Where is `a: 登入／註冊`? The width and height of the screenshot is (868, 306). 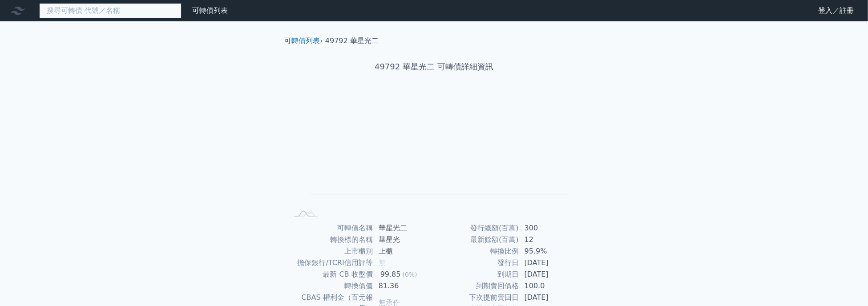
a: 登入／註冊 is located at coordinates (836, 10).